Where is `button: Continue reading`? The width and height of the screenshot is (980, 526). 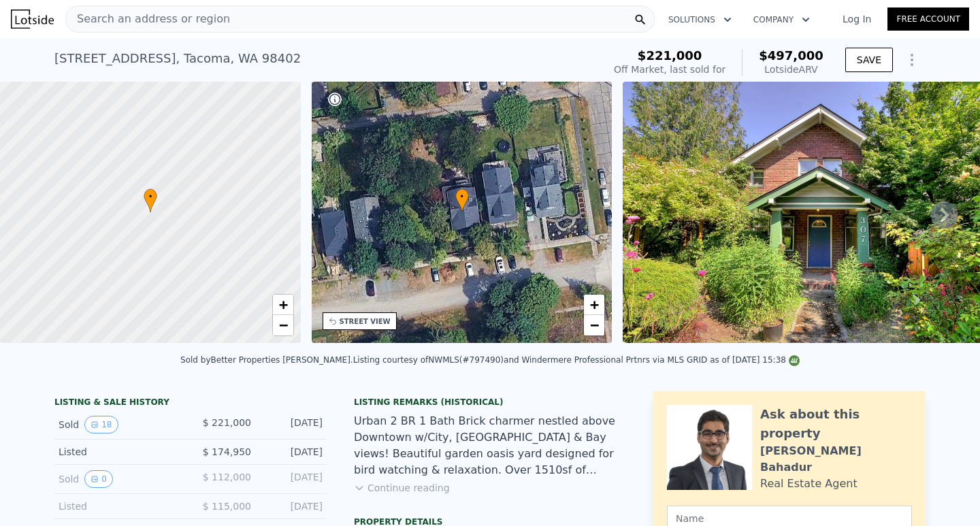 button: Continue reading is located at coordinates (401, 488).